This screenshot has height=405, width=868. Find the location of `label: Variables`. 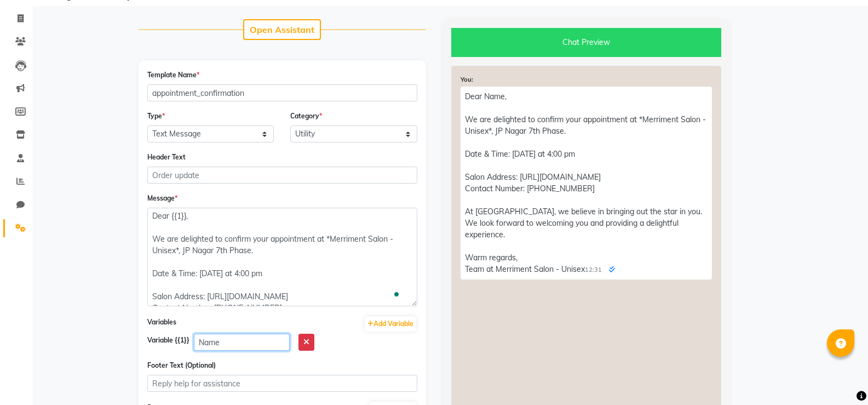

label: Variables is located at coordinates (162, 322).